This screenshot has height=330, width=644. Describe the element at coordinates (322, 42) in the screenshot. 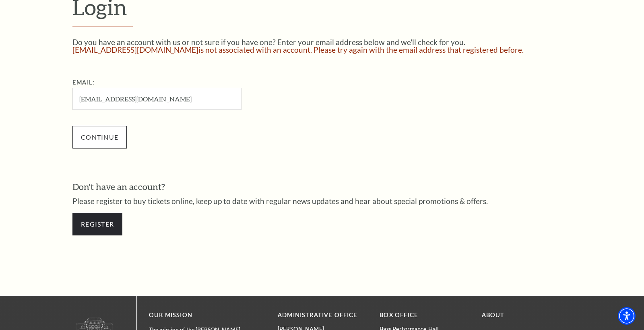

I see `p: Do you have an account with us or not sure if you have one? Enter your email address below and we...` at that location.